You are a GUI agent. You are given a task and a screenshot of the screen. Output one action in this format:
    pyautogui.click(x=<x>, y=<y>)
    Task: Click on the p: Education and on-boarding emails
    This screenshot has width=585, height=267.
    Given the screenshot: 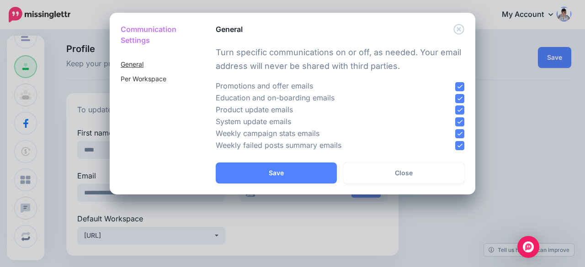 What is the action you would take?
    pyautogui.click(x=307, y=98)
    